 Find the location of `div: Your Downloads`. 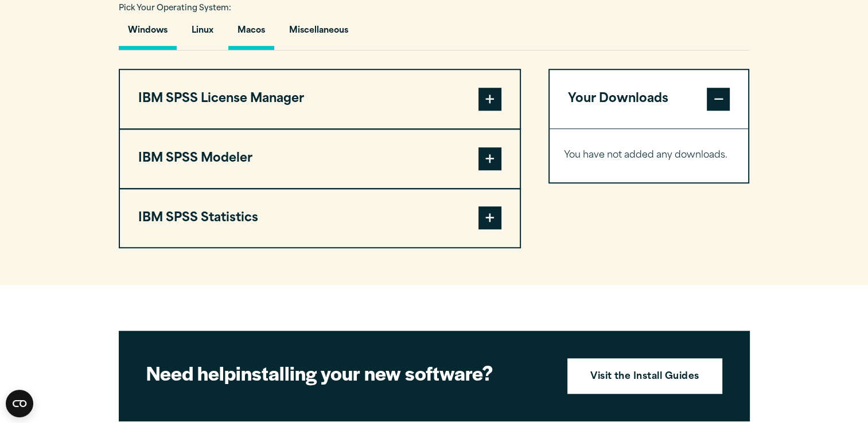

div: Your Downloads is located at coordinates (648, 156).